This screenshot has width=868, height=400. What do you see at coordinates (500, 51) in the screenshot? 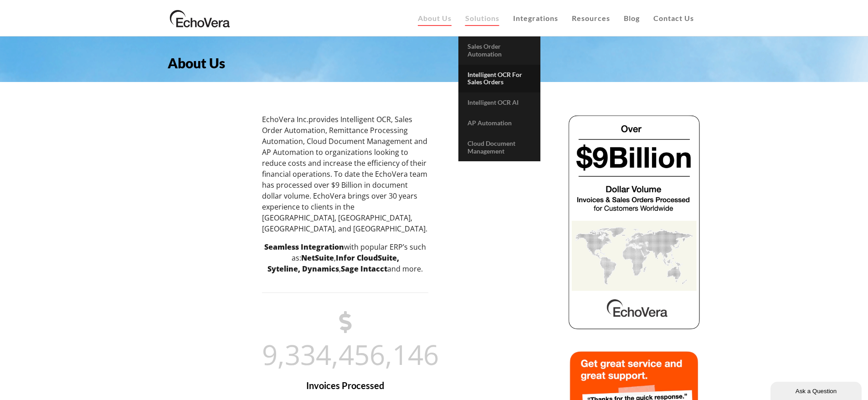
I see `a: Sales Order Automation` at bounding box center [500, 51].